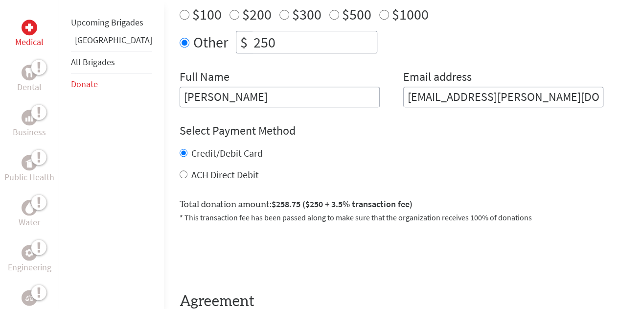 The image size is (619, 309). I want to click on img: Public Health, so click(29, 163).